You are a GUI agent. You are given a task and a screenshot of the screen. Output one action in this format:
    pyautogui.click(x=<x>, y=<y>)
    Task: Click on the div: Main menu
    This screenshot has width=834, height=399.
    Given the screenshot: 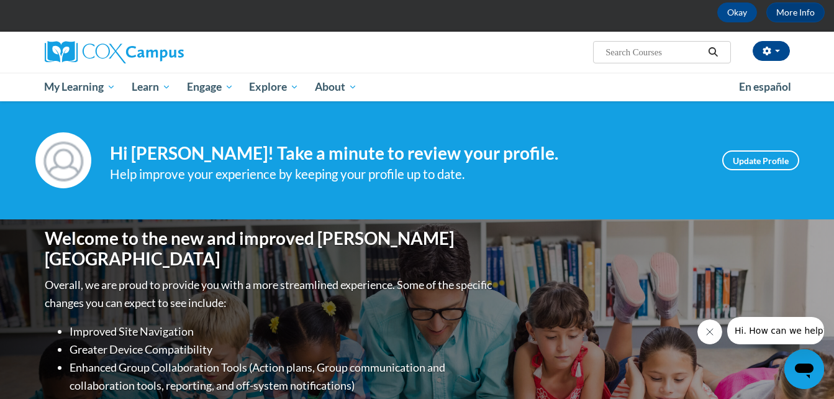 What is the action you would take?
    pyautogui.click(x=417, y=87)
    